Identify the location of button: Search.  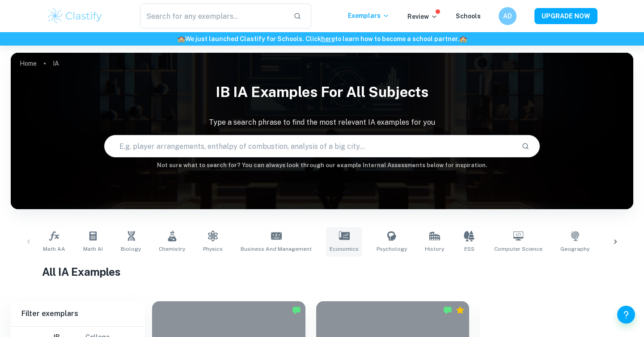
(526, 146).